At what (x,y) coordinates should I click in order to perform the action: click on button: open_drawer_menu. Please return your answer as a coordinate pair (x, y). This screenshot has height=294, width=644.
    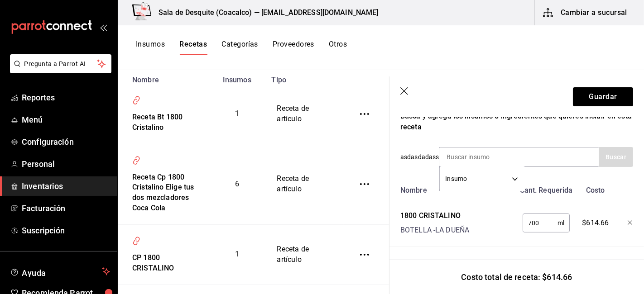
    Looking at the image, I should click on (103, 27).